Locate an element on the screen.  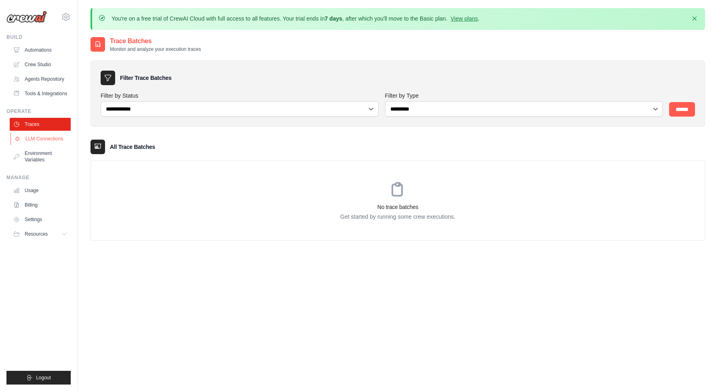
p: Monitor and analyze your execution traces is located at coordinates (155, 49).